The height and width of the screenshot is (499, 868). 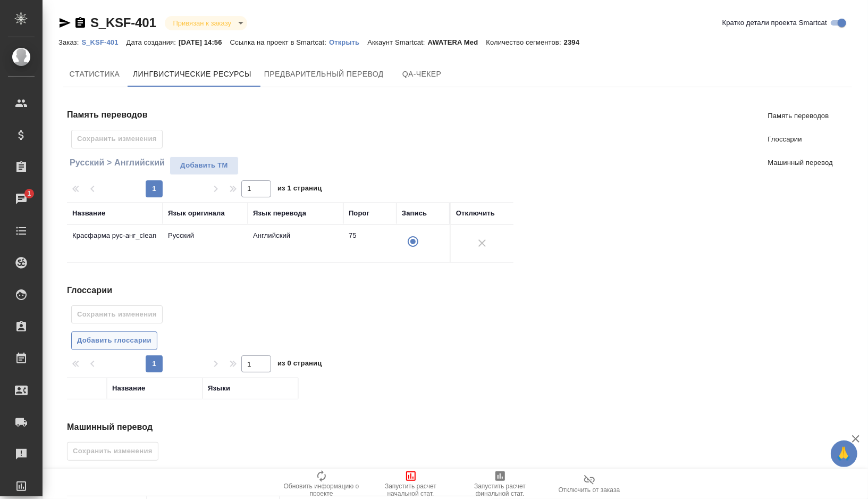 I want to click on div: Порог, so click(x=358, y=213).